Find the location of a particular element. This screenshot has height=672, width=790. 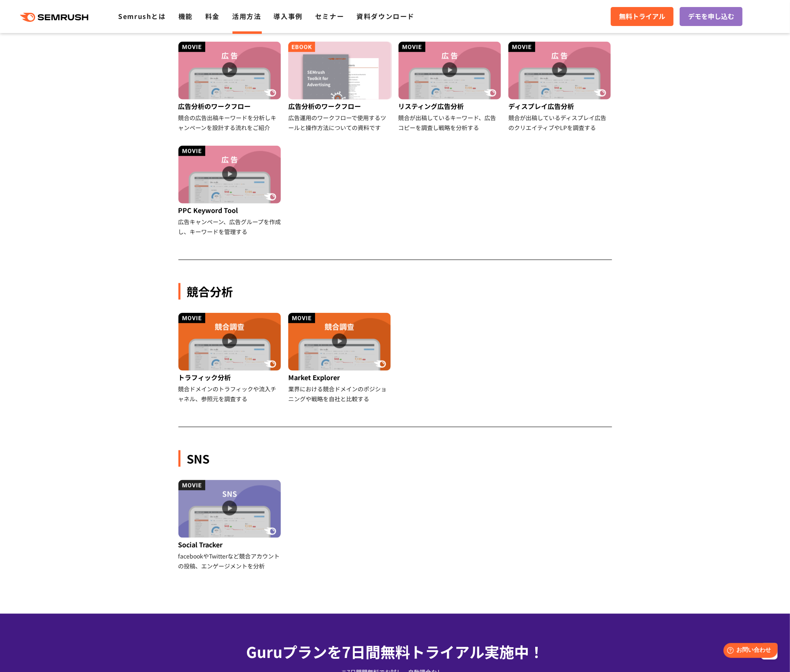

a: Semrushとは is located at coordinates (141, 17).